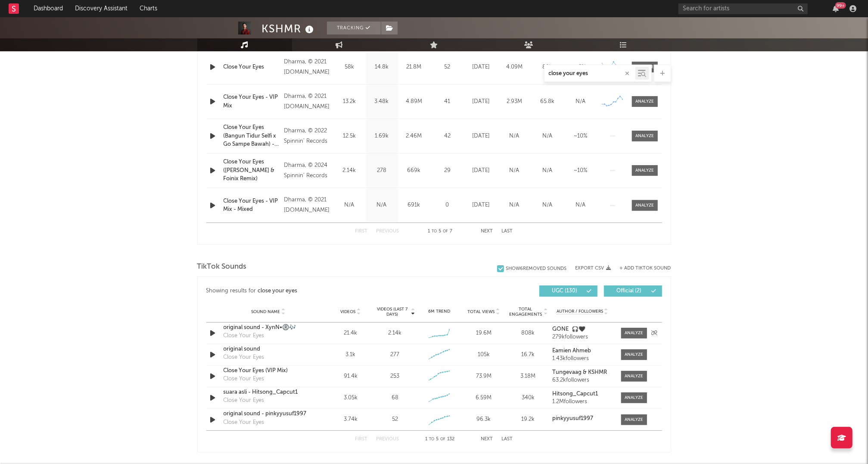 The width and height of the screenshot is (868, 464). I want to click on span: Sound Name, so click(266, 311).